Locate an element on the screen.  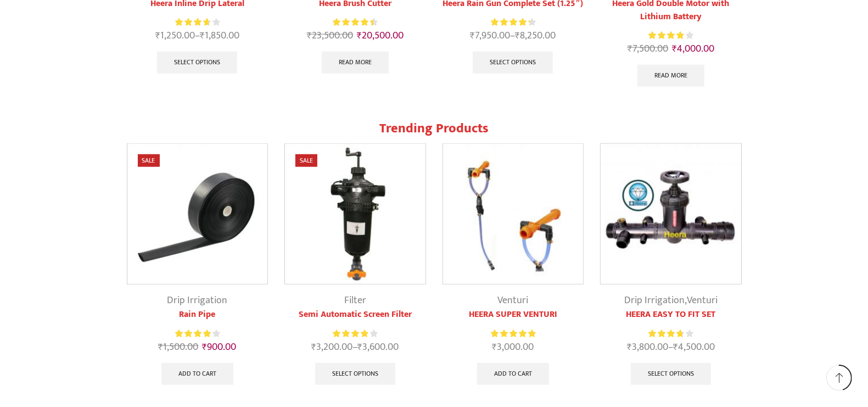
a: Semi Automatic Screen Filter is located at coordinates (355, 315).